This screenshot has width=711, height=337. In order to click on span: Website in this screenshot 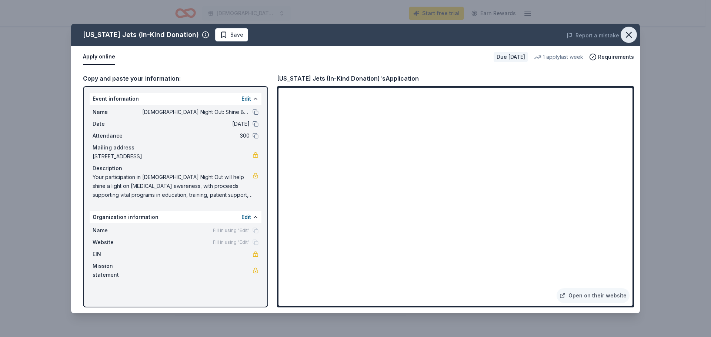, I will do `click(117, 243)`.